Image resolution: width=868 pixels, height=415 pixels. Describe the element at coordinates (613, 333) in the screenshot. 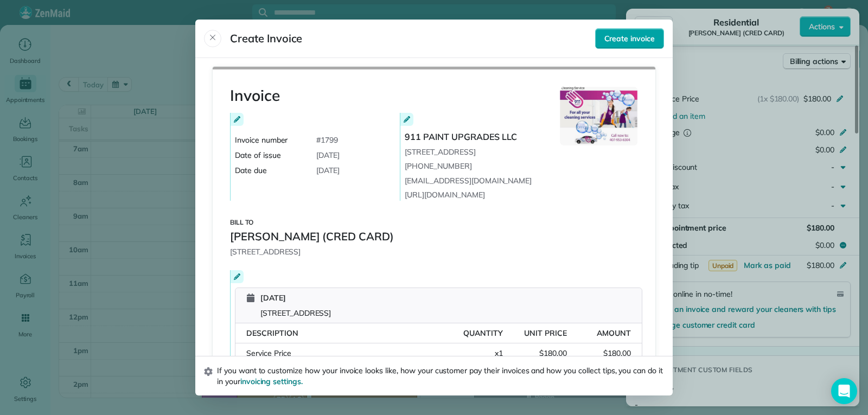

I see `span: Amount` at that location.